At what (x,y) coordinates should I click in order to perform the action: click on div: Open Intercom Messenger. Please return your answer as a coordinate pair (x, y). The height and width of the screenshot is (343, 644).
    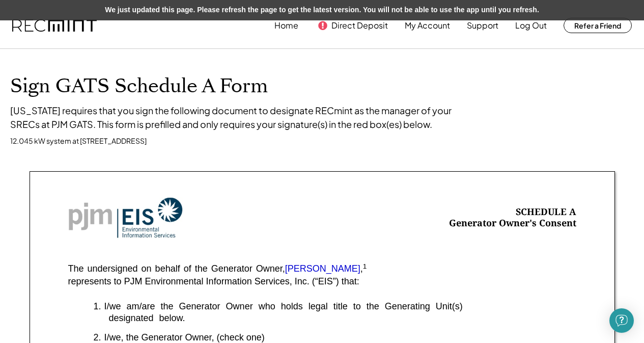
    Looking at the image, I should click on (622, 321).